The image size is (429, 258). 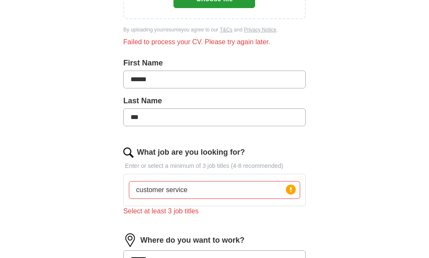 I want to click on div: Failed to process your CV. Please try again later., so click(x=214, y=42).